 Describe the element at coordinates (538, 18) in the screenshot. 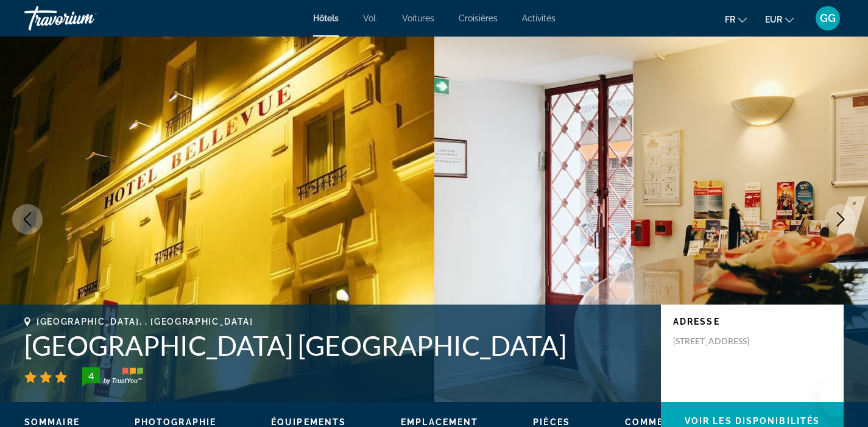

I see `a: Activités` at that location.